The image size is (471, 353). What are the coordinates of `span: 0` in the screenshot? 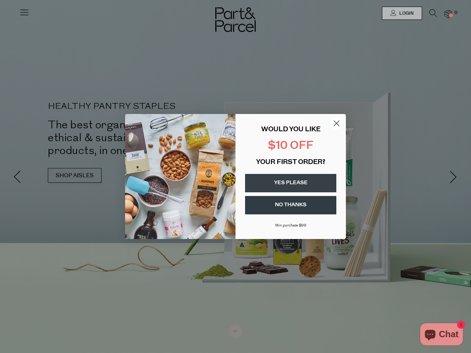 It's located at (456, 13).